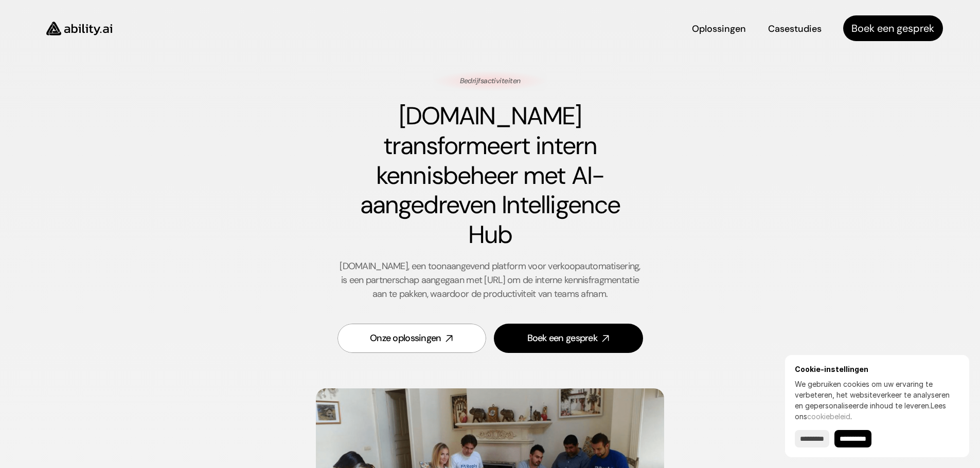 The height and width of the screenshot is (468, 980). I want to click on a: cookiebeleid, so click(828, 416).